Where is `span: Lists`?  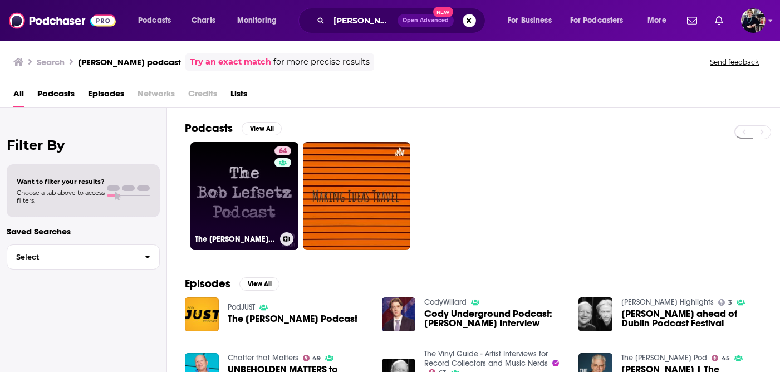
span: Lists is located at coordinates (239, 96).